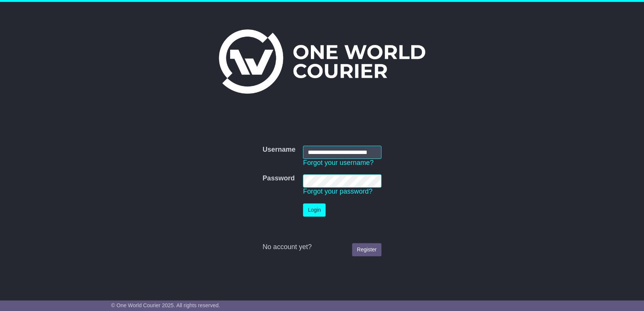 The image size is (644, 311). What do you see at coordinates (165, 305) in the screenshot?
I see `span: © One World Courier 2025. All rights reserved.` at bounding box center [165, 305].